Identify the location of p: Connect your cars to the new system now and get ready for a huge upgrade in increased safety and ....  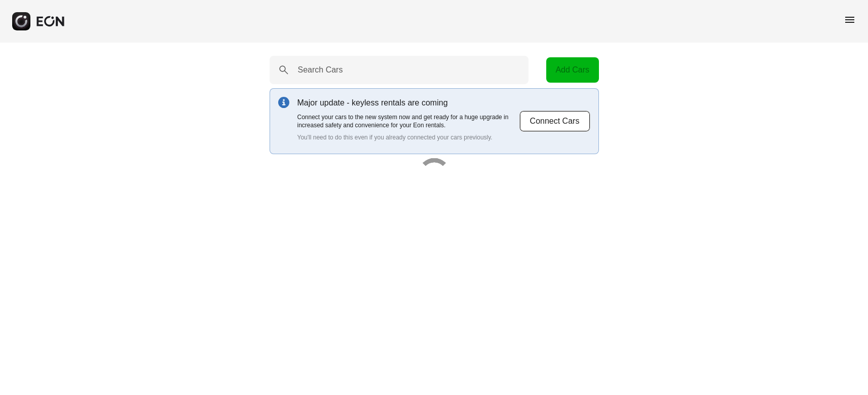
(409, 121).